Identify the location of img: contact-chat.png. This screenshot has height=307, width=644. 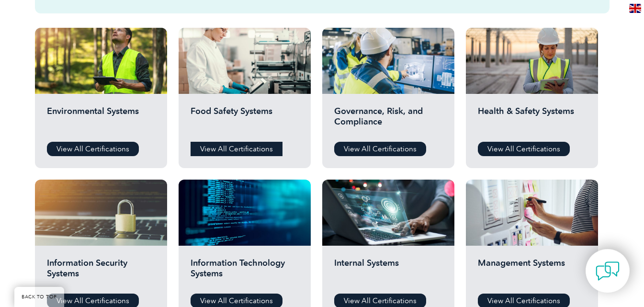
(607, 271).